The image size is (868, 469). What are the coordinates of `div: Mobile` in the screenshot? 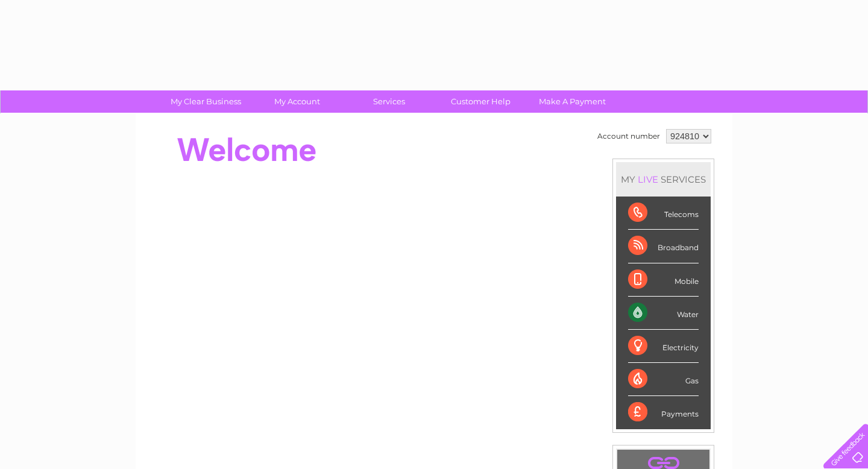 It's located at (663, 280).